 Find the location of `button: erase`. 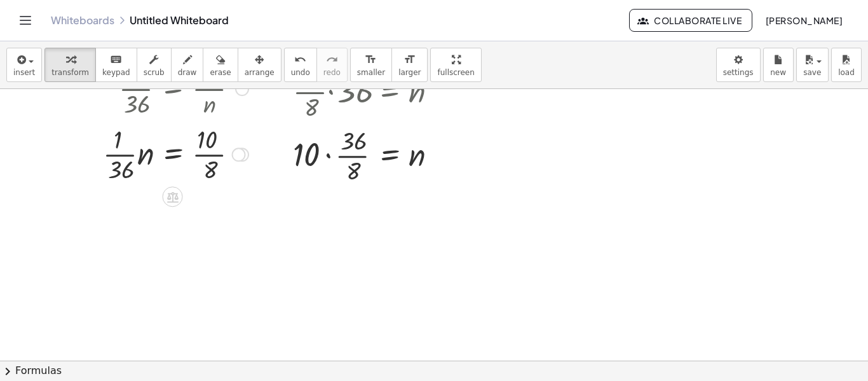

button: erase is located at coordinates (220, 65).